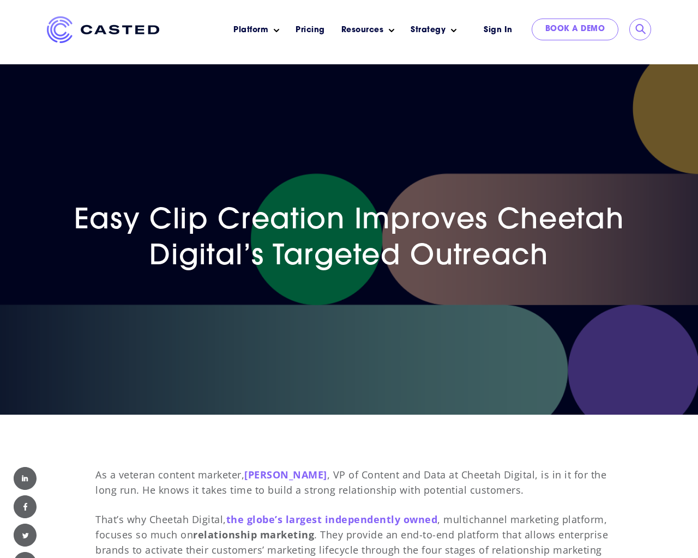  What do you see at coordinates (320, 30) in the screenshot?
I see `nav: Main menu` at bounding box center [320, 30].